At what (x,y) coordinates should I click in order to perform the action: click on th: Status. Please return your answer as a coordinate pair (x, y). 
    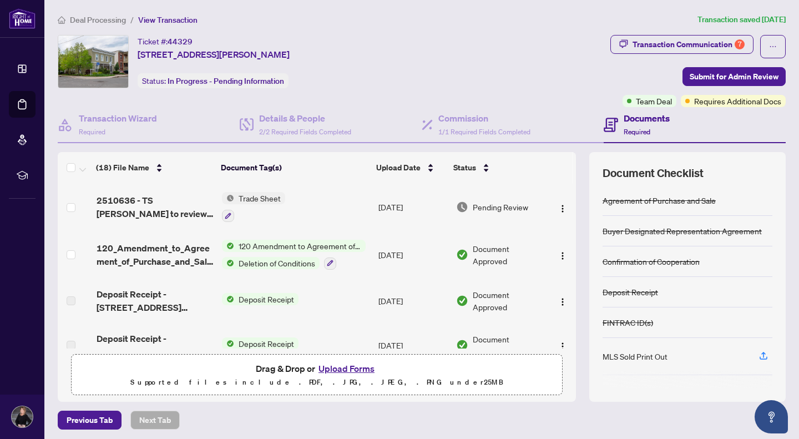
    Looking at the image, I should click on (497, 168).